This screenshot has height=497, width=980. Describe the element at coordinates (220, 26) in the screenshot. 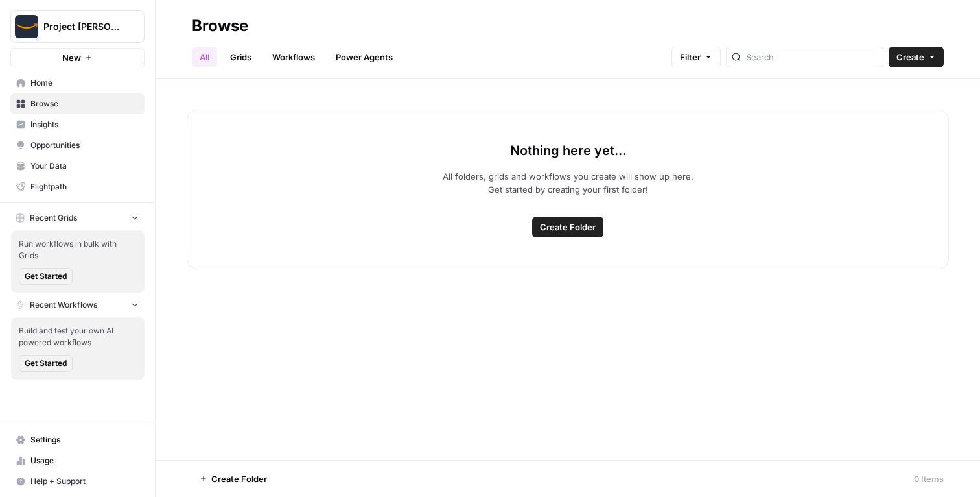

I see `div: Browse` at that location.